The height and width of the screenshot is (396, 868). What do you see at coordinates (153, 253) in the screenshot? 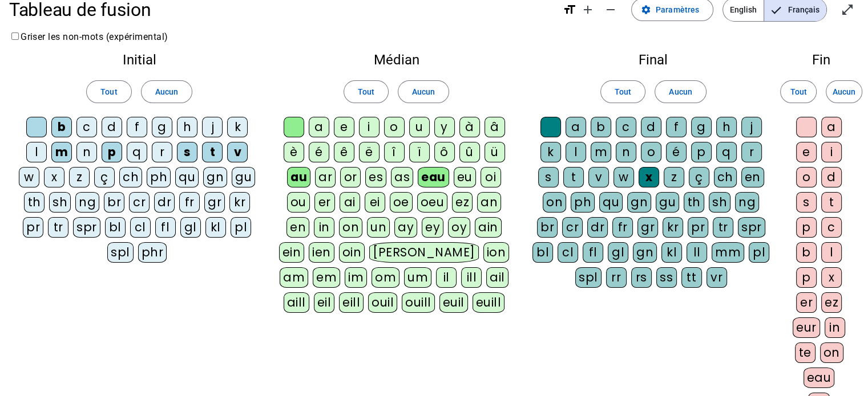
I see `div: phr` at bounding box center [153, 253].